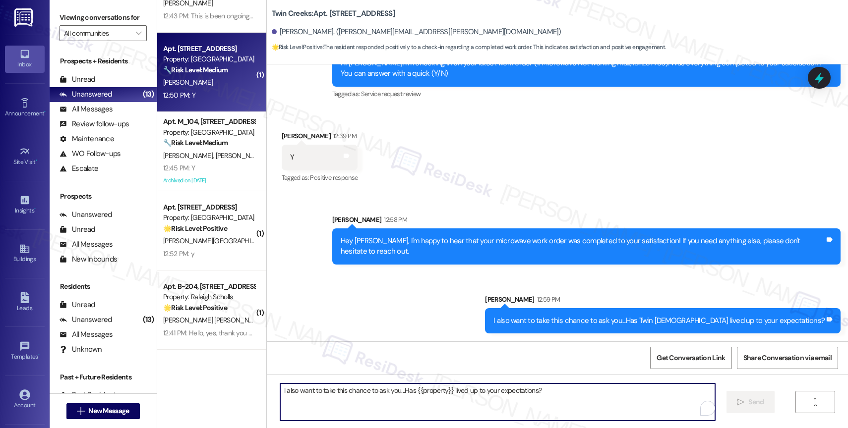  What do you see at coordinates (103, 61) in the screenshot?
I see `div: Prospects + Residents` at bounding box center [103, 61].